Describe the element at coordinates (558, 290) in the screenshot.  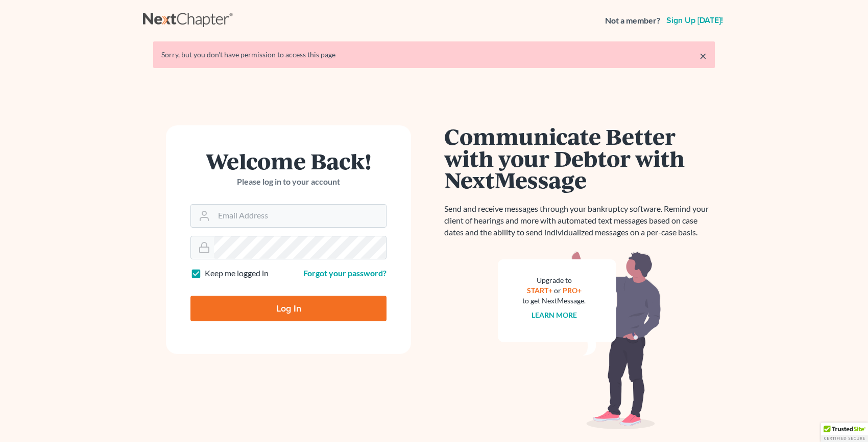
I see `span: or` at that location.